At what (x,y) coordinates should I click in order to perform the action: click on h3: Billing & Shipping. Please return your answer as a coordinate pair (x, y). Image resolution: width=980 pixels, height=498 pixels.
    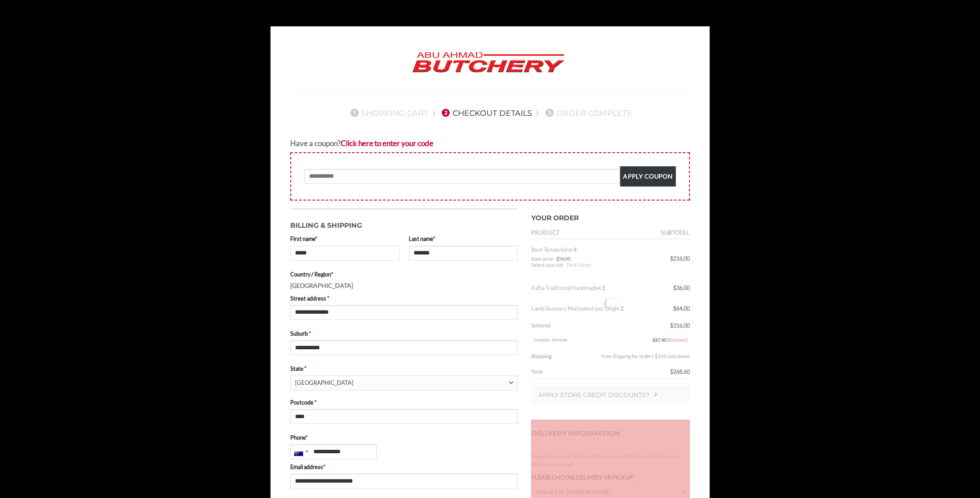
    Looking at the image, I should click on (404, 223).